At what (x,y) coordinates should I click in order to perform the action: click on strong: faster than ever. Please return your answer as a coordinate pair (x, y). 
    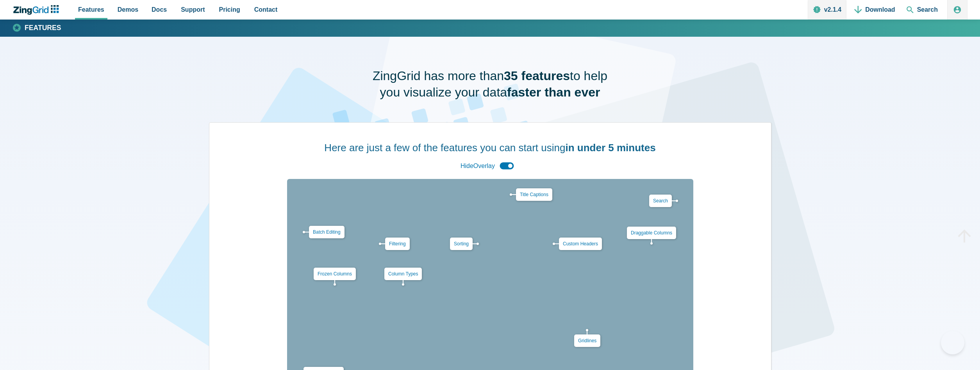
    Looking at the image, I should click on (553, 92).